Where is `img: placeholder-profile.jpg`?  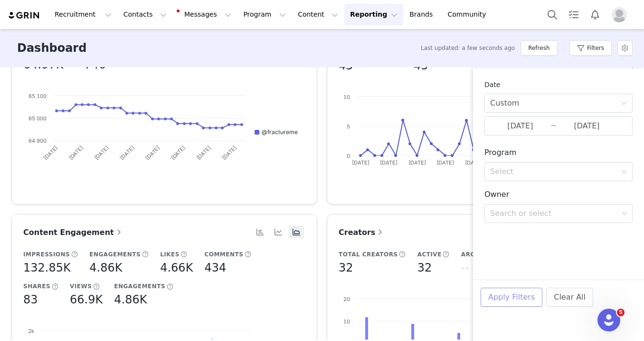
img: placeholder-profile.jpg is located at coordinates (619, 15).